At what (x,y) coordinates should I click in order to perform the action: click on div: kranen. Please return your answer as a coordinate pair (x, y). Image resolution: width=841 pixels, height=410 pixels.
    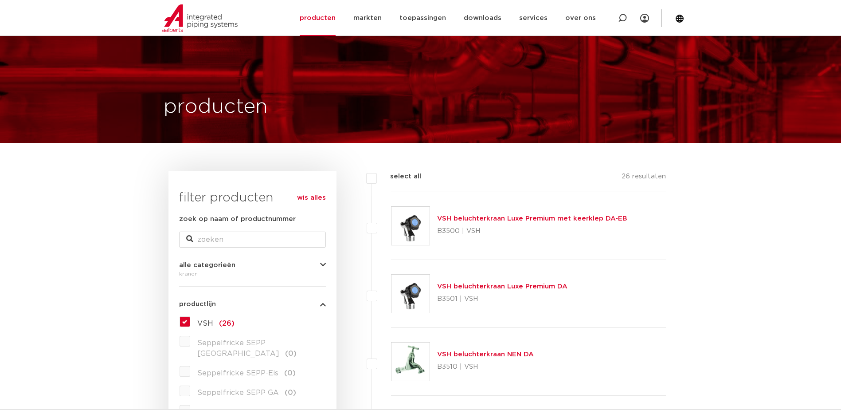
    Looking at the image, I should click on (252, 274).